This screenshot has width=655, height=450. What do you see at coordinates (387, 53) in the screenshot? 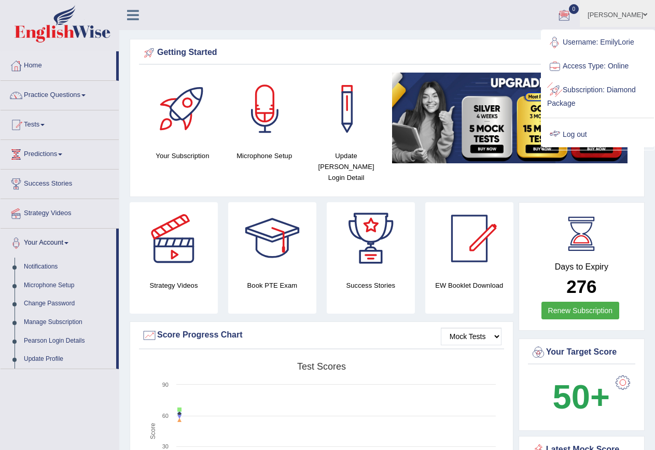
I see `div: Getting Started` at bounding box center [387, 53].